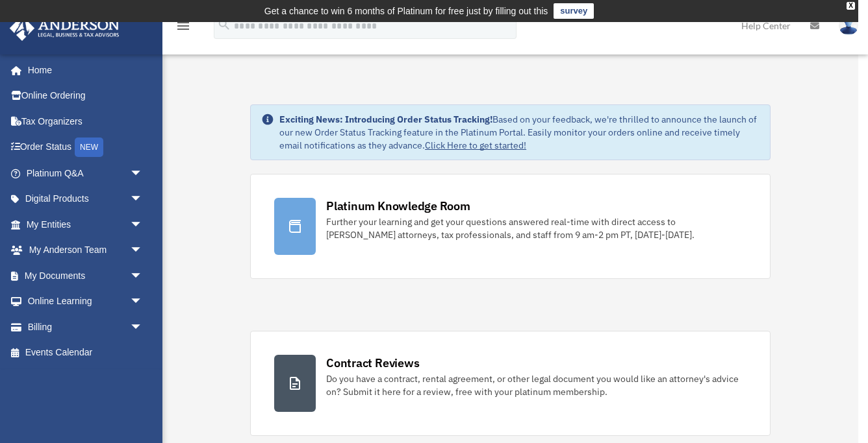  I want to click on a: My Anderson Teamarrow_drop_down, so click(86, 250).